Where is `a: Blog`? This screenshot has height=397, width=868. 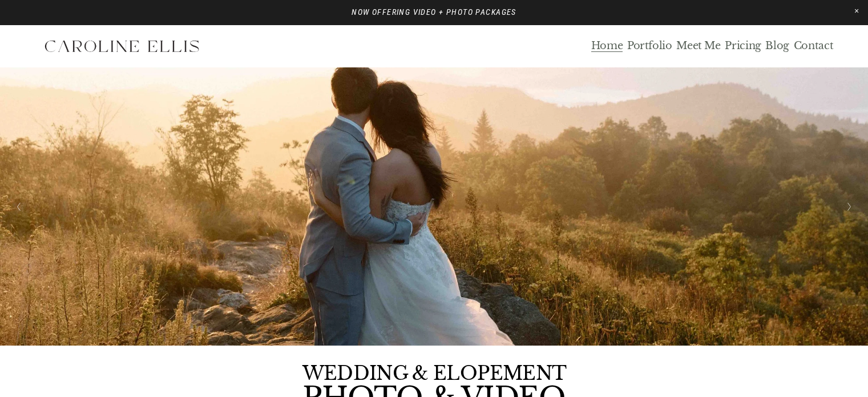
a: Blog is located at coordinates (777, 45).